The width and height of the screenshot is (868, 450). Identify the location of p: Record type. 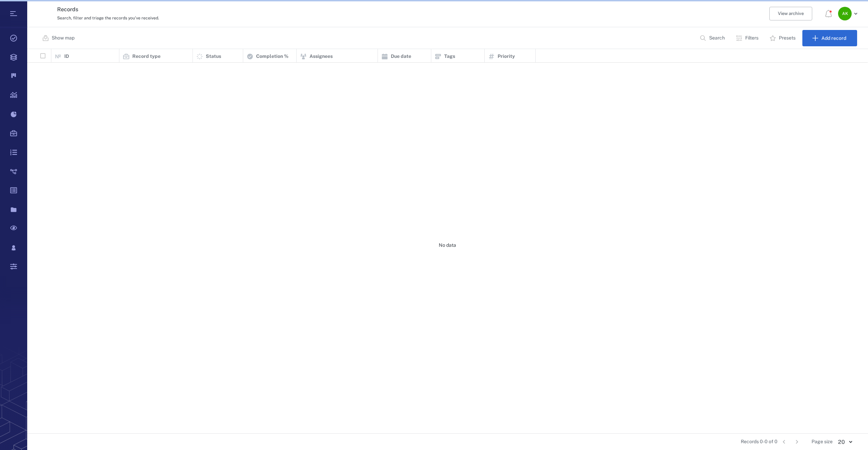
(147, 56).